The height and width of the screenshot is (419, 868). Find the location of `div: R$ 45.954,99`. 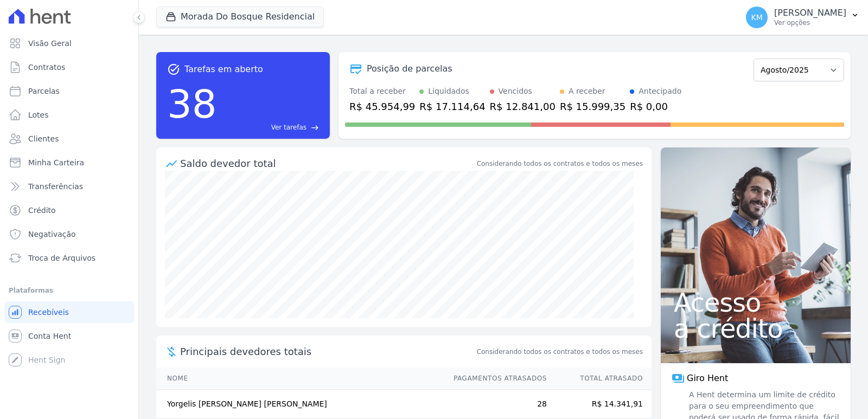

div: R$ 45.954,99 is located at coordinates (382, 106).